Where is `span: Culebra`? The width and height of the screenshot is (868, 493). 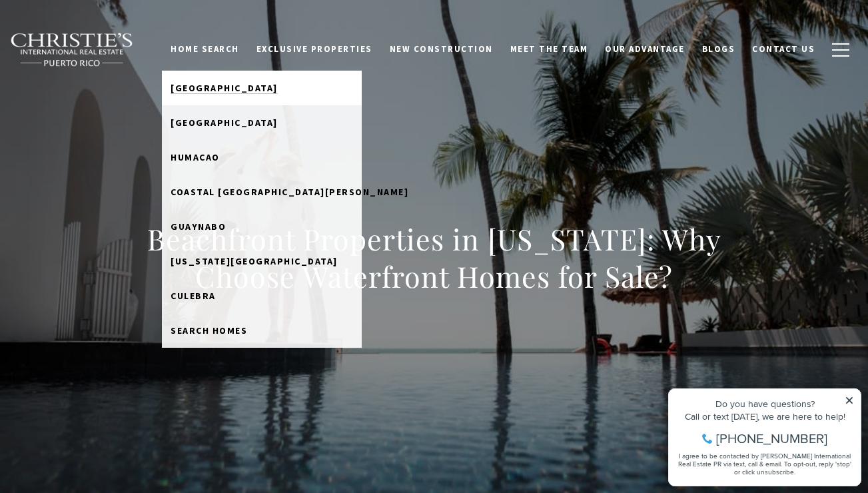 span: Culebra is located at coordinates (193, 296).